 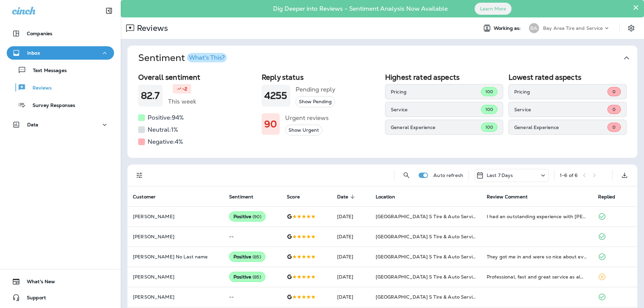 I want to click on h5: Neutral: 1 %, so click(x=162, y=130).